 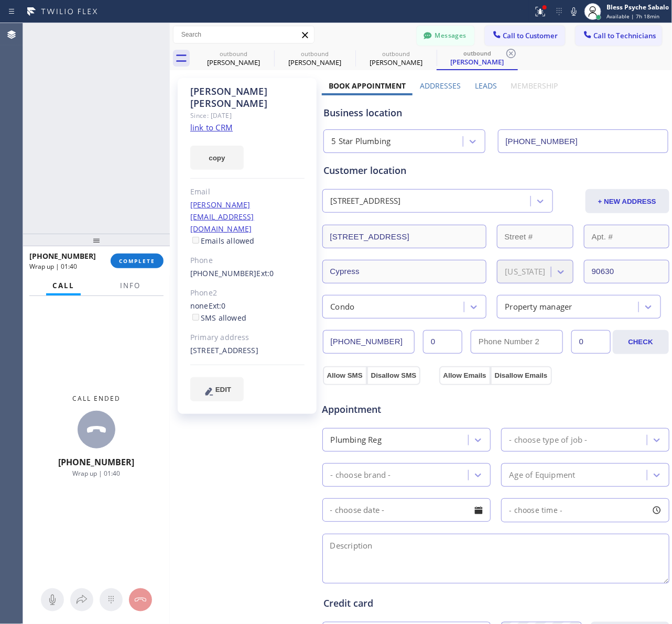 I want to click on div: Customer location, so click(x=496, y=170).